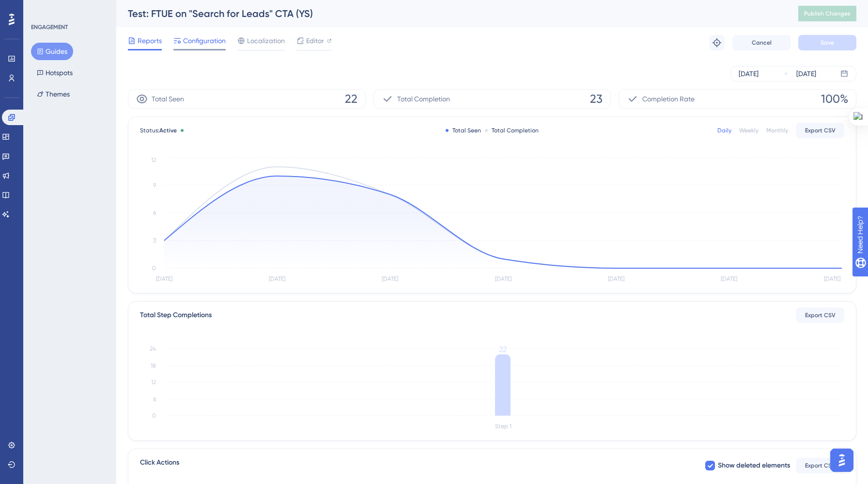 The width and height of the screenshot is (868, 484). Describe the element at coordinates (835, 99) in the screenshot. I see `span: 100%` at that location.